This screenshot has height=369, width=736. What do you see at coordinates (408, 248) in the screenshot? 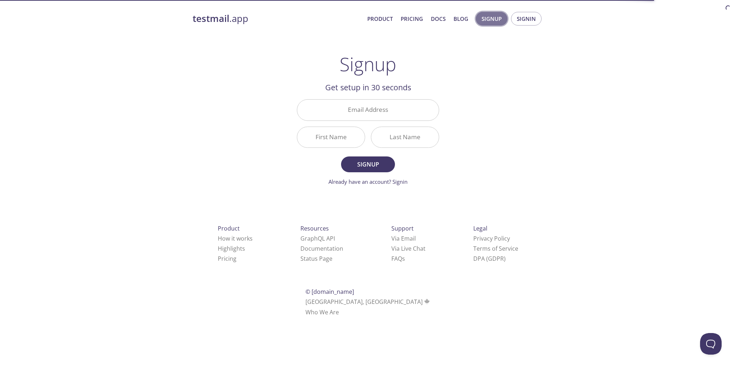
I see `a: Via Live Chat` at bounding box center [408, 248].